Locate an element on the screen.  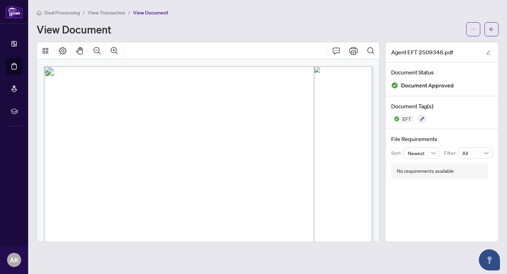
span: View Document is located at coordinates (151, 13).